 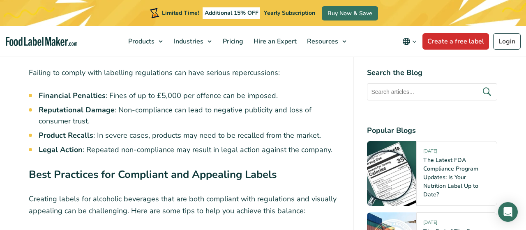 I want to click on li: : In severe cases, products may need to be recalled from the market., so click(x=189, y=136).